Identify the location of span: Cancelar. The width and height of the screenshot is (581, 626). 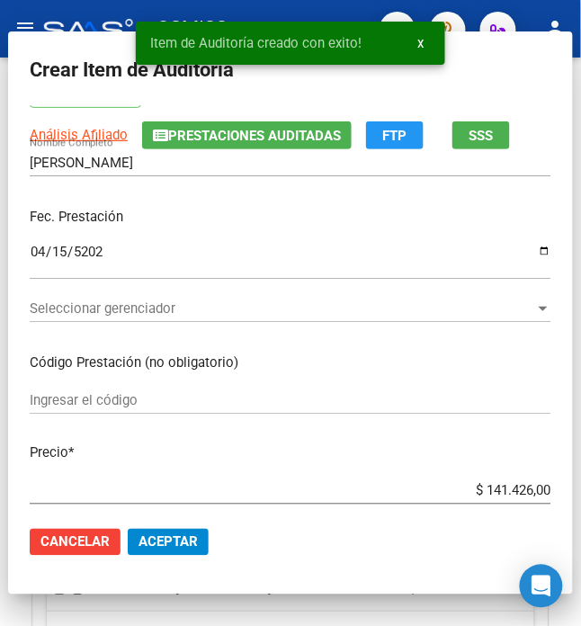
(75, 542).